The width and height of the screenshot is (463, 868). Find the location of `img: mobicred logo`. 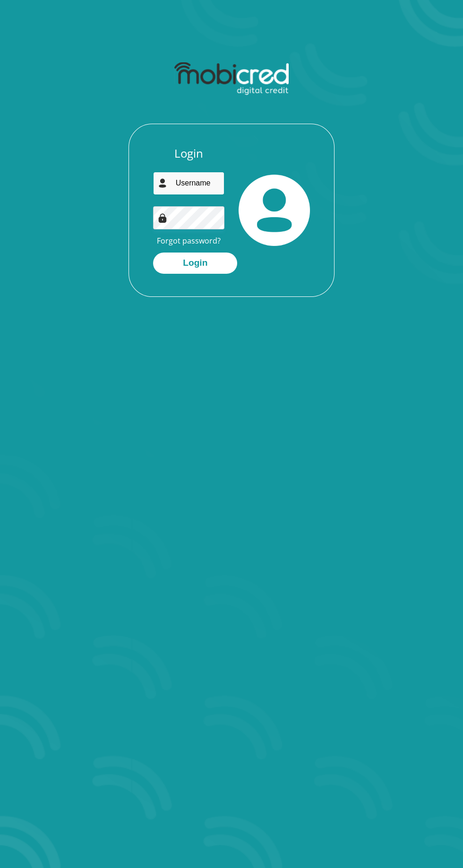

img: mobicred logo is located at coordinates (231, 79).